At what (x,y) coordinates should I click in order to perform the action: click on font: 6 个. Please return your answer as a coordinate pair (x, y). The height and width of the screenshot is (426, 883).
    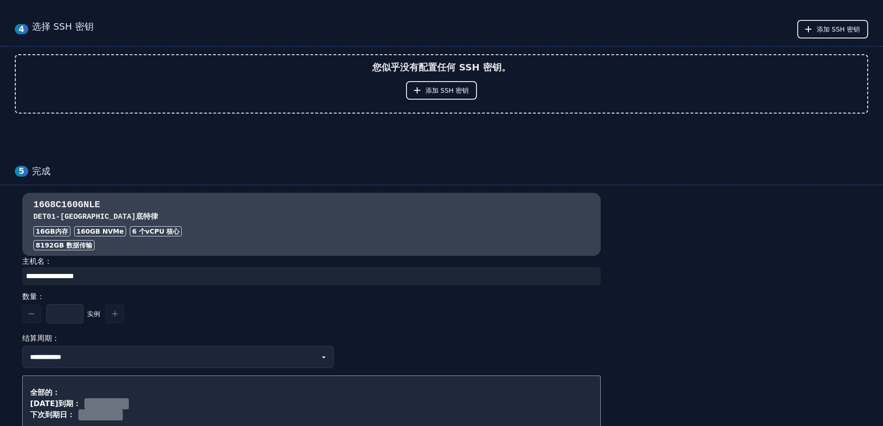
    Looking at the image, I should click on (139, 231).